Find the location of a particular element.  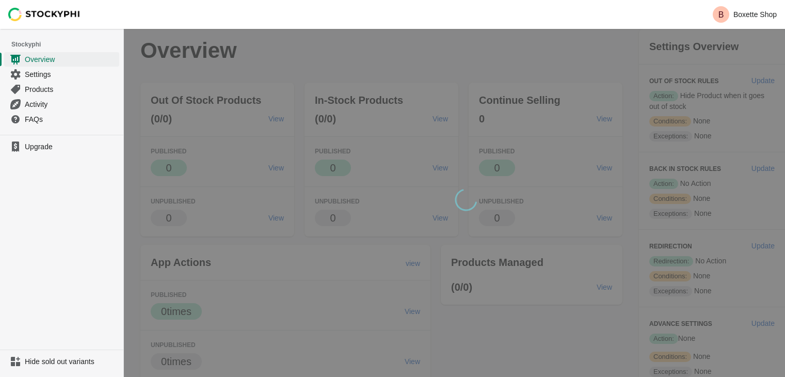

span: Upgrade is located at coordinates (71, 147).